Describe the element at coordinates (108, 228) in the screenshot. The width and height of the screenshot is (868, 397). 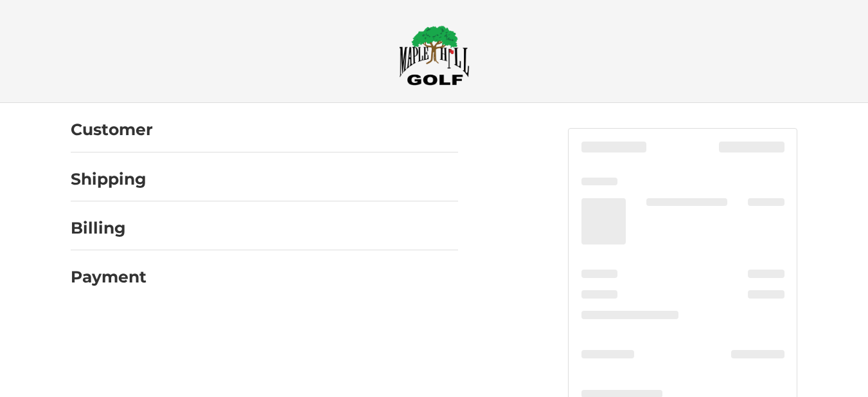
I see `h2: Billing` at that location.